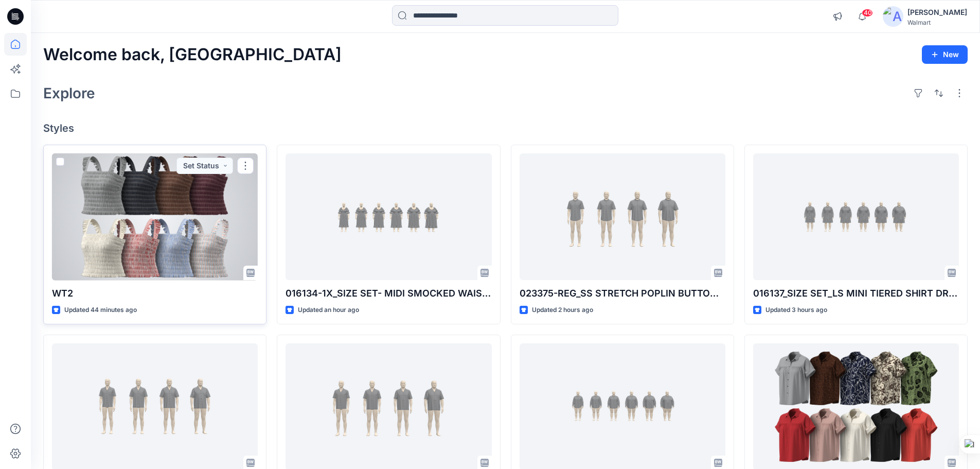 This screenshot has height=469, width=980. I want to click on h2: Explore, so click(69, 93).